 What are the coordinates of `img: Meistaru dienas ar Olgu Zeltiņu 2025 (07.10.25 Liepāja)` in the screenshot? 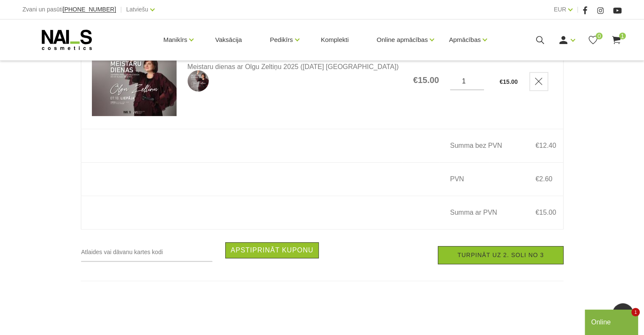 It's located at (134, 81).